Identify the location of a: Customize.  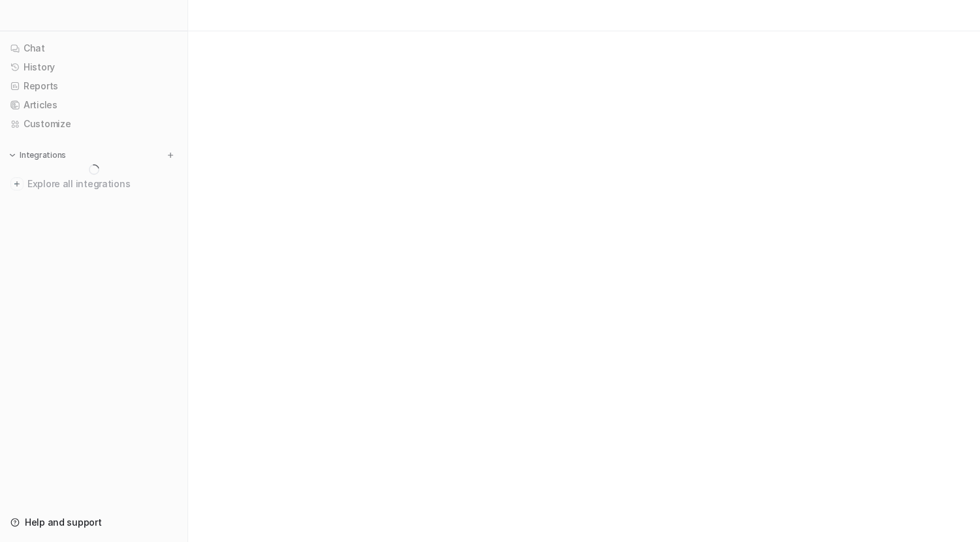
(94, 124).